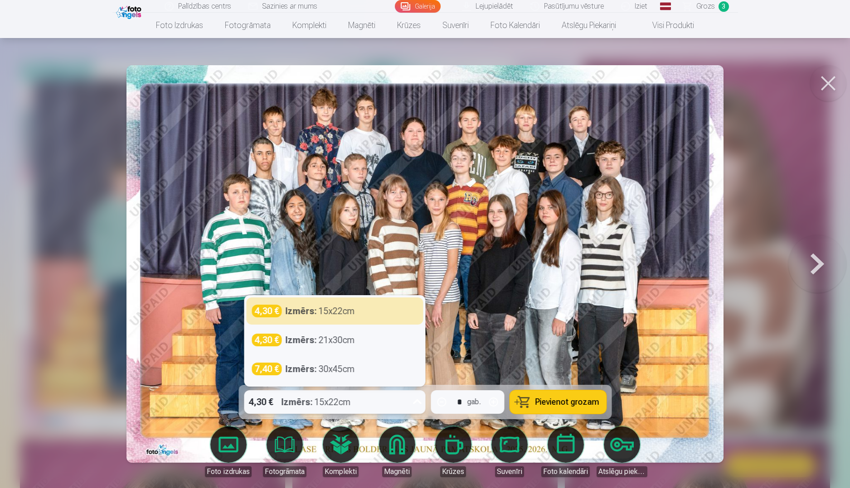 This screenshot has height=488, width=850. I want to click on img: /fa1, so click(130, 11).